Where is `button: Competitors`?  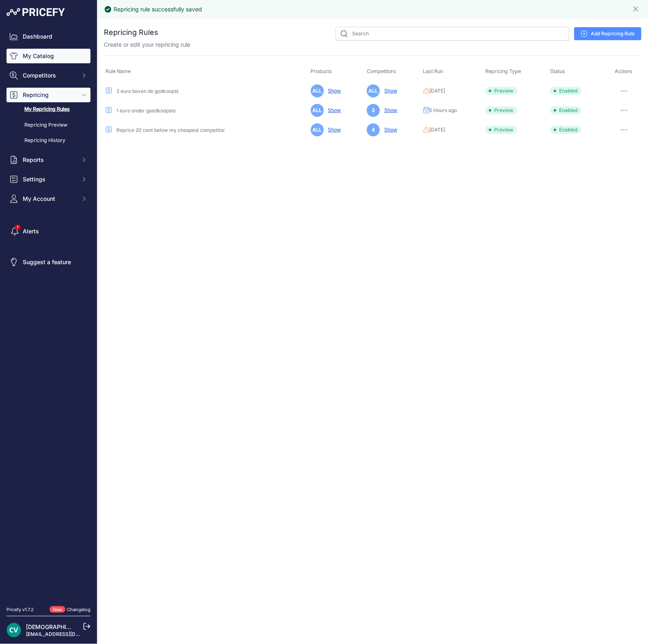
button: Competitors is located at coordinates (48, 75).